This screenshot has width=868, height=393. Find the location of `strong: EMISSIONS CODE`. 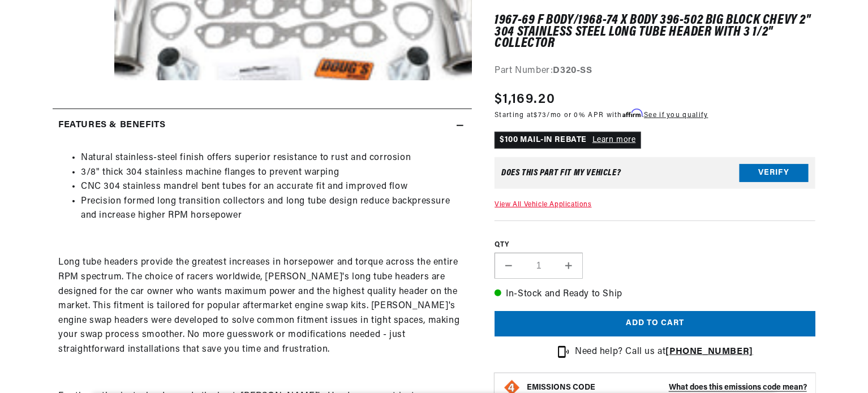

strong: EMISSIONS CODE is located at coordinates (561, 387).